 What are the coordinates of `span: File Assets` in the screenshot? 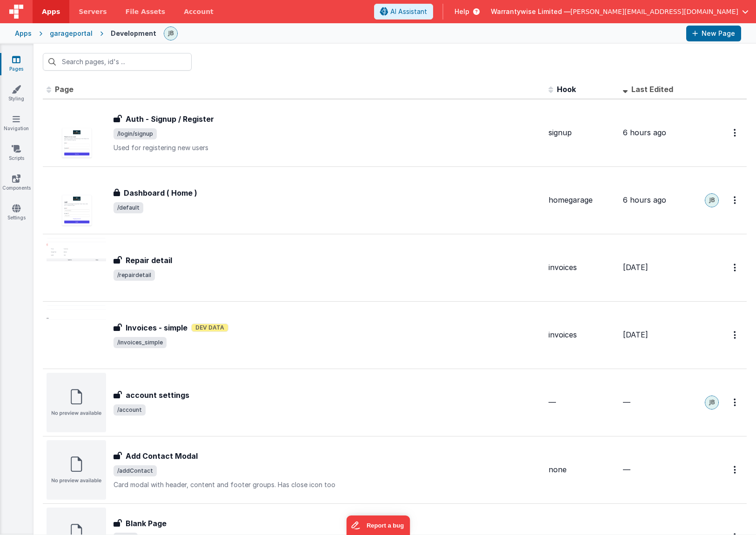 It's located at (146, 12).